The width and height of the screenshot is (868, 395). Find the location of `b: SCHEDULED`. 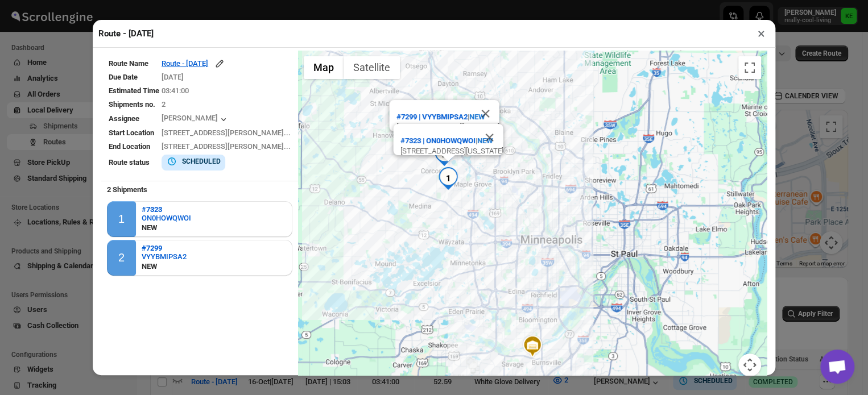

b: SCHEDULED is located at coordinates (201, 162).